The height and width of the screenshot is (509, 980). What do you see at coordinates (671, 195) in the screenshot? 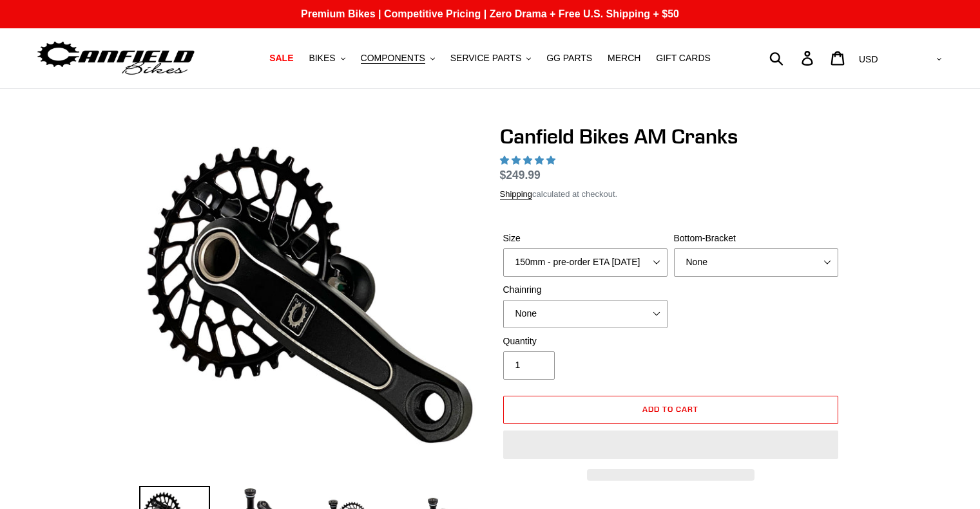
I see `div: calculated at checkout.` at bounding box center [671, 195].